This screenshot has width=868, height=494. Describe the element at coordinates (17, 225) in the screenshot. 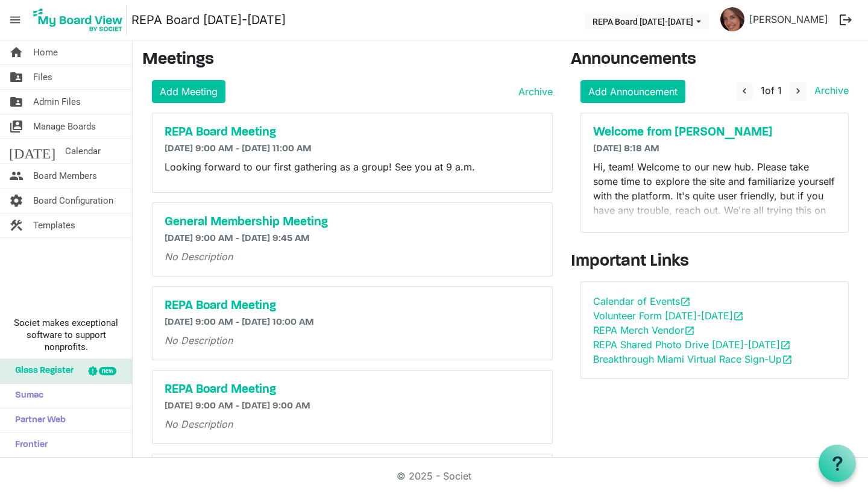

I see `span: construction` at that location.